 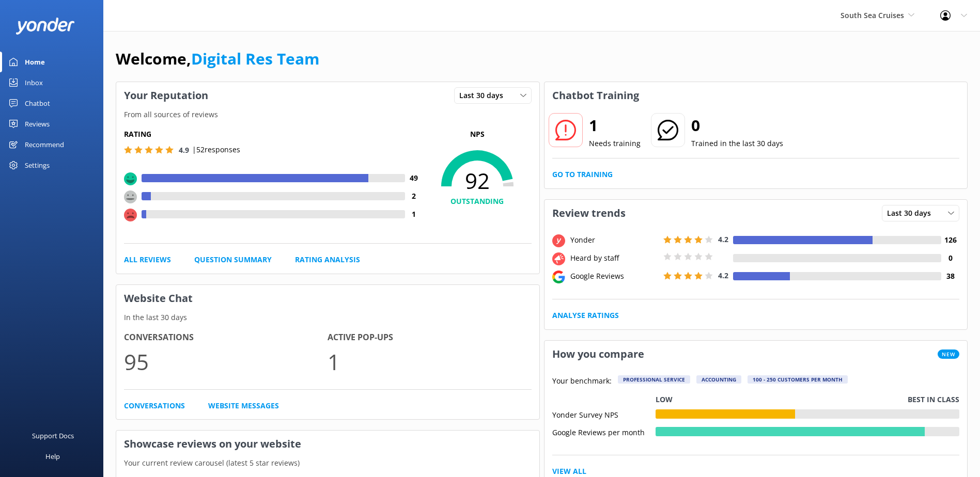 What do you see at coordinates (34, 62) in the screenshot?
I see `div: Home` at bounding box center [34, 62].